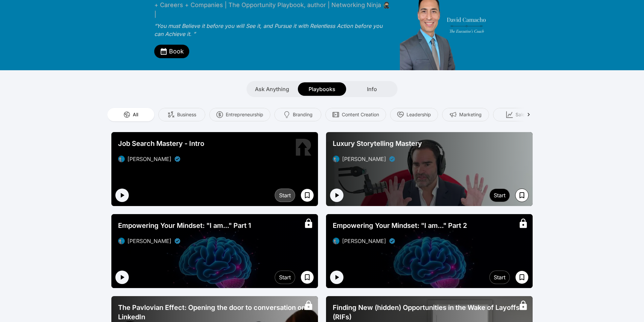 The image size is (644, 322). Describe the element at coordinates (466, 115) in the screenshot. I see `button: Marketing` at that location.